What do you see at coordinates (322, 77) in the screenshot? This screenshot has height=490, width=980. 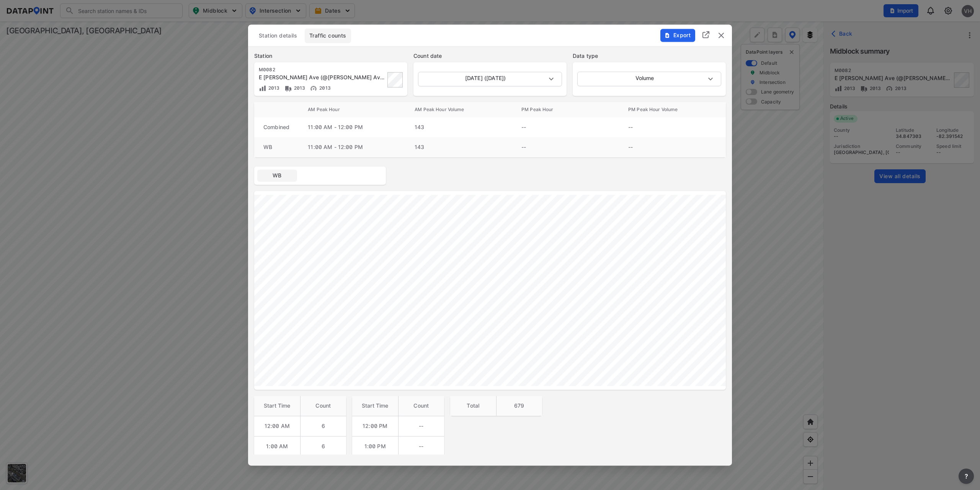 I see `div: E McBee Ave (@McDaniel Ave) [left turn onto McDaniel]` at bounding box center [322, 77].